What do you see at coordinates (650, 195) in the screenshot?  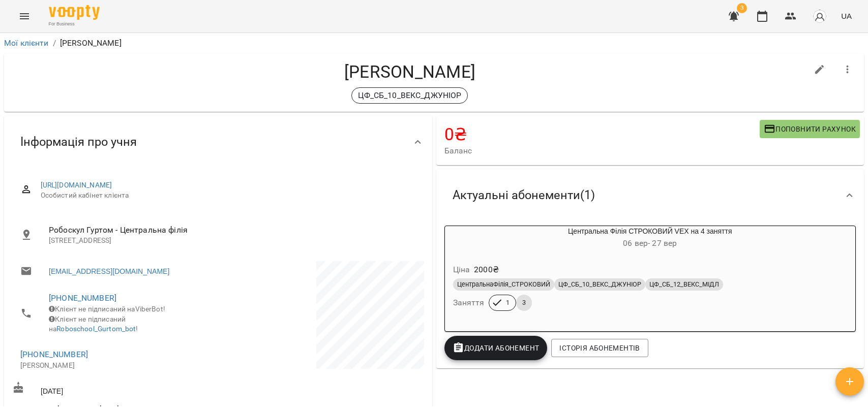 I see `div: Актуальні абонементи(1)` at bounding box center [650, 195].